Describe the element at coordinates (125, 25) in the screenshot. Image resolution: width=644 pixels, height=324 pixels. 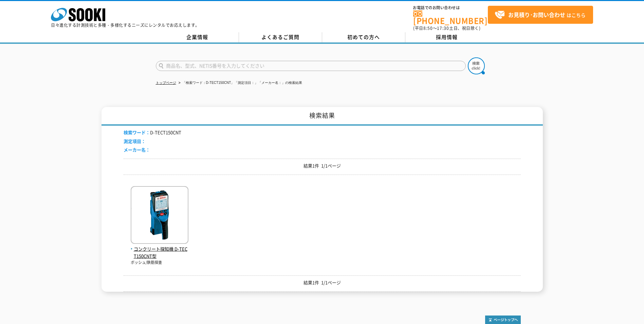
I see `p: 日々進化する計測技術と多種・多様化するニーズにレンタルでお応えします。` at that location.